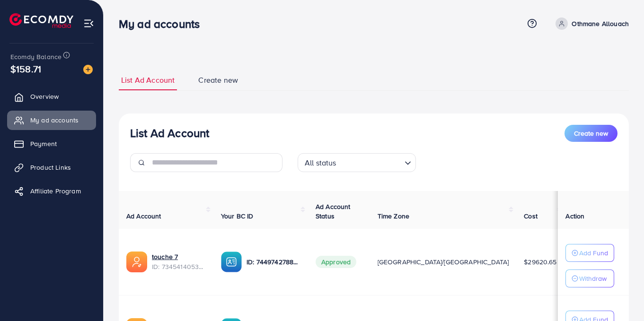 Image resolution: width=644 pixels, height=321 pixels. Describe the element at coordinates (600, 23) in the screenshot. I see `p: Othmane Allouach` at that location.